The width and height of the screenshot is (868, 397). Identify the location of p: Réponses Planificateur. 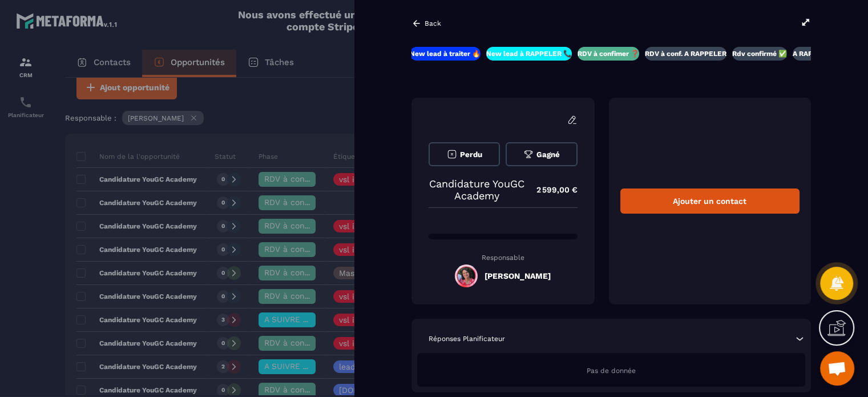
(467, 338).